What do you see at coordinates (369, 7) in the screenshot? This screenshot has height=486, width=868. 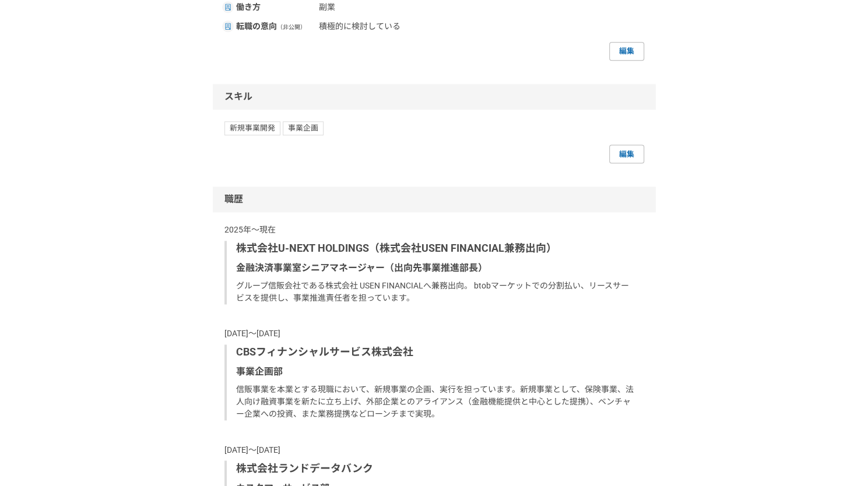 I see `span: 副業` at bounding box center [369, 7].